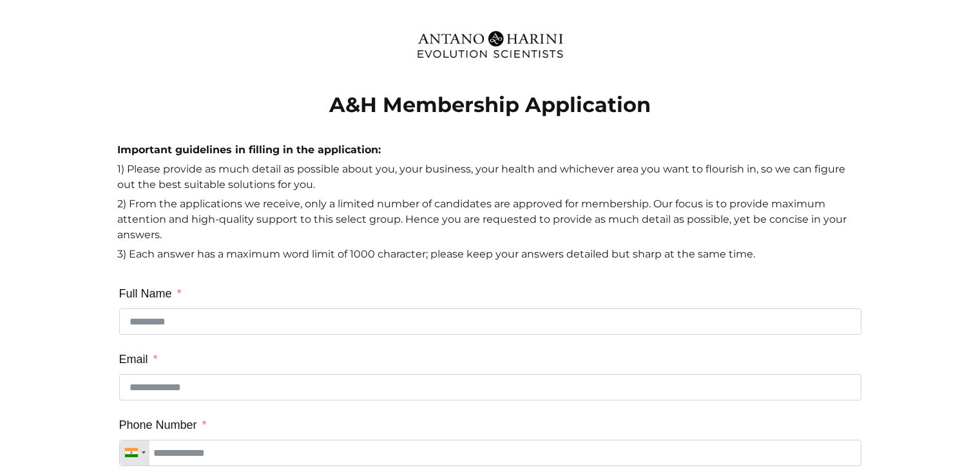 The height and width of the screenshot is (470, 980). Describe the element at coordinates (491, 179) in the screenshot. I see `p: 1) Please provide as much detail as possible about you, your business, your health and whichever ...` at that location.